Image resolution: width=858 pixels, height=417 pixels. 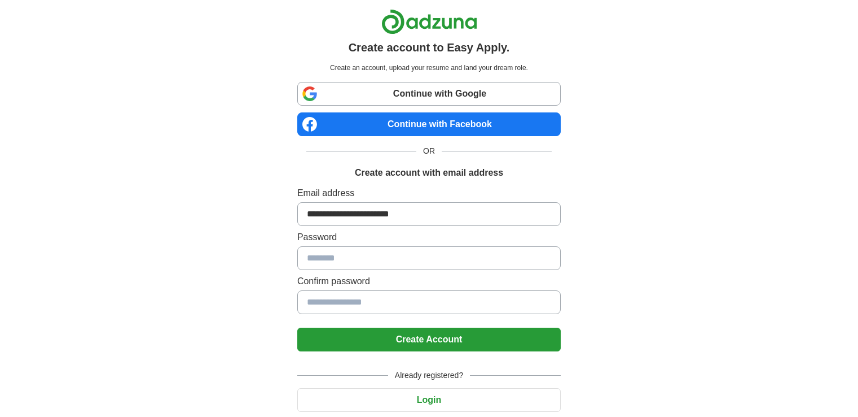 I want to click on span: Already registered?, so click(x=429, y=375).